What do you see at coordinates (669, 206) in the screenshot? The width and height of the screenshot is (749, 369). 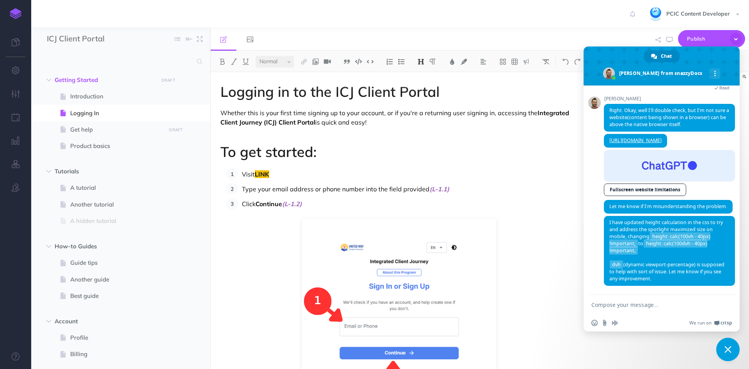 I see `span: Let me know if I’m misunderstanding the problem.` at bounding box center [669, 206].